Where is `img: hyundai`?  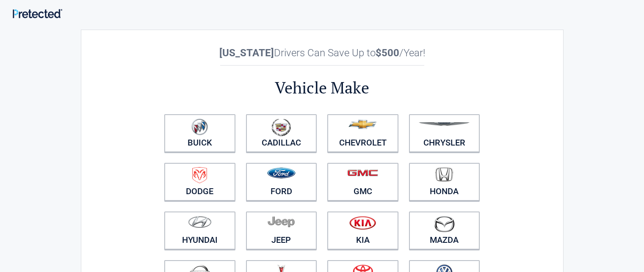
img: hyundai is located at coordinates (200, 222).